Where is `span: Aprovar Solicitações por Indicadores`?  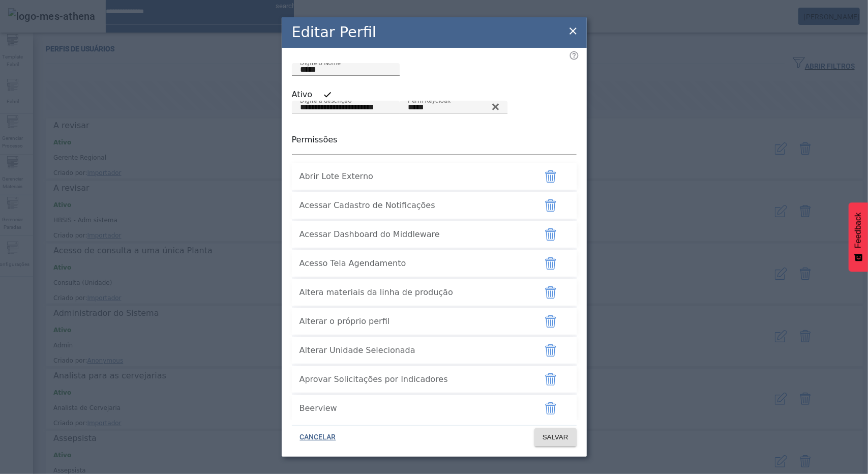 span: Aprovar Solicitações por Indicadores is located at coordinates (414, 380).